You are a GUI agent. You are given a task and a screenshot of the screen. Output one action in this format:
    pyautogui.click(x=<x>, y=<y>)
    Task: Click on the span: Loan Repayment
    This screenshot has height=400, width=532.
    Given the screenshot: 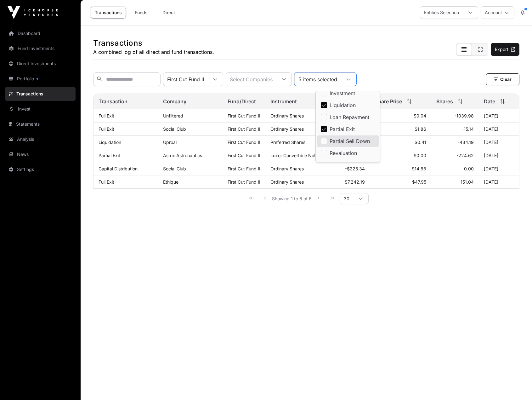 What is the action you would take?
    pyautogui.click(x=350, y=117)
    